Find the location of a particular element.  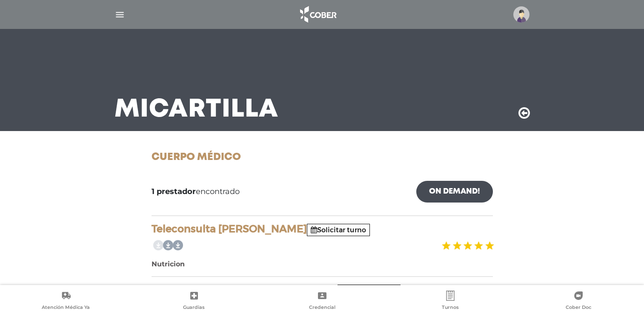

span: Atención Médica Ya is located at coordinates (66, 308).